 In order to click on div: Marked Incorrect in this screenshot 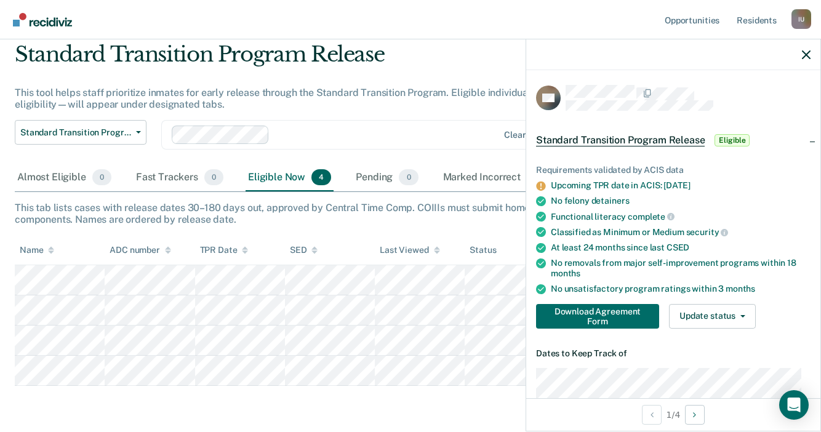, I will do `click(495, 178)`.